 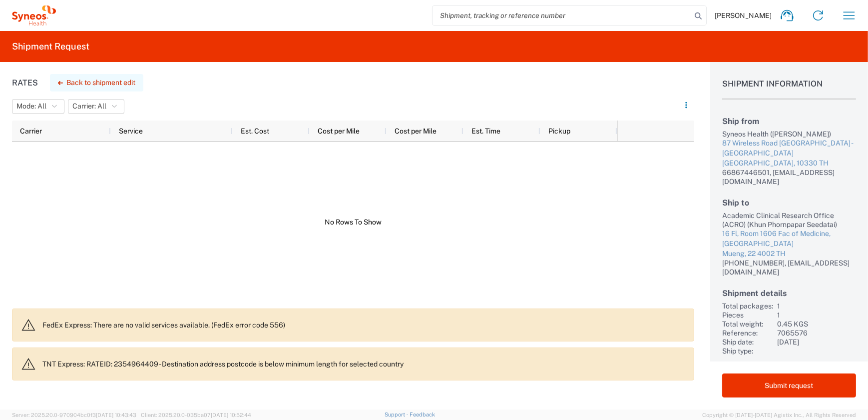 What do you see at coordinates (90, 106) in the screenshot?
I see `span: Carrier: All` at bounding box center [90, 106].